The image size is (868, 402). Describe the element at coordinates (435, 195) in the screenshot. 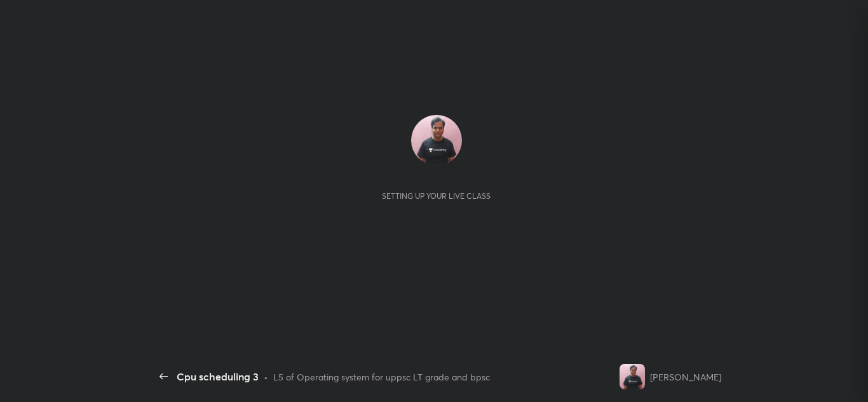

I see `div: Setting up your live class` at that location.